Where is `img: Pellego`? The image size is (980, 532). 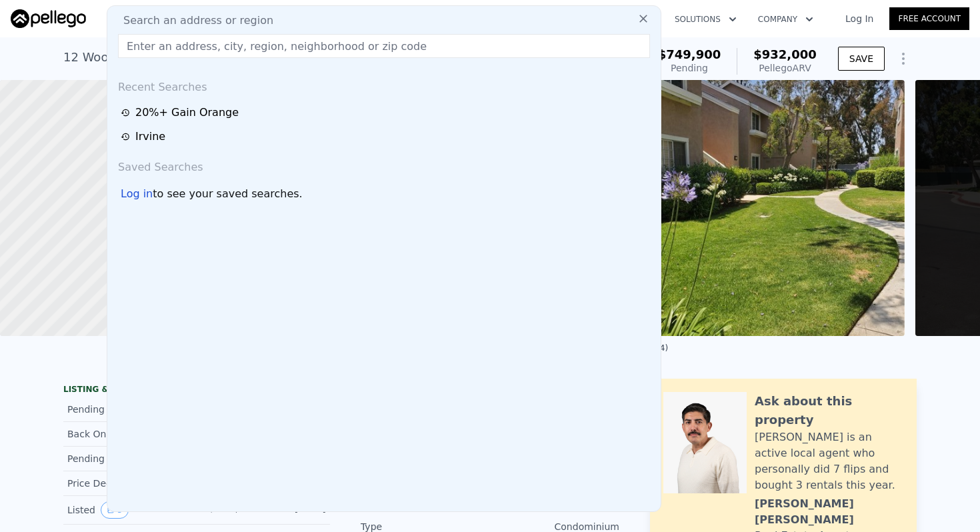 img: Pellego is located at coordinates (48, 19).